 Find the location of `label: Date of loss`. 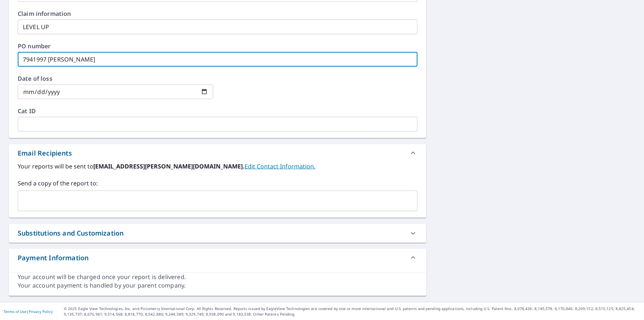

label: Date of loss is located at coordinates (115, 78).